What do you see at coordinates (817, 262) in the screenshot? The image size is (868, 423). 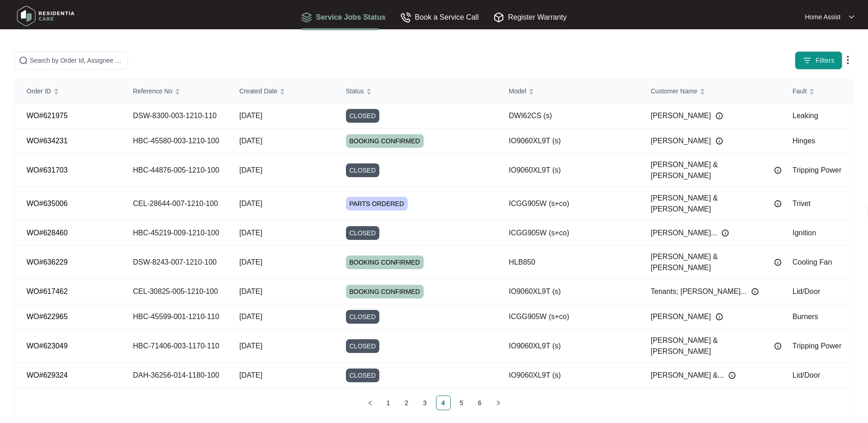 I see `td: Cooling Fan` at bounding box center [817, 262].